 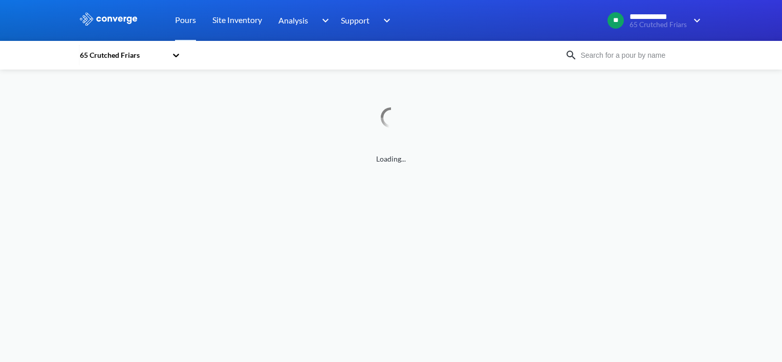 What do you see at coordinates (123, 55) in the screenshot?
I see `div: 65 Crutched Friars` at bounding box center [123, 55].